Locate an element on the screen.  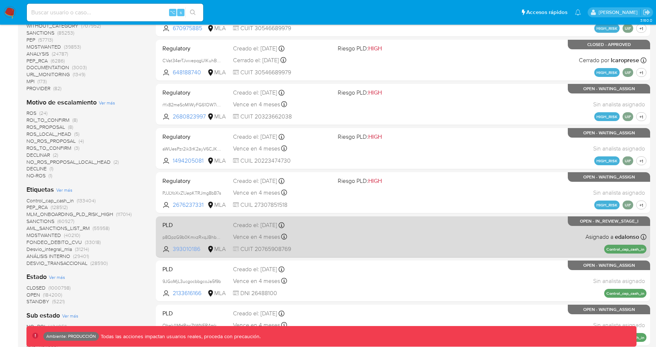
span: s is located at coordinates (181, 12).